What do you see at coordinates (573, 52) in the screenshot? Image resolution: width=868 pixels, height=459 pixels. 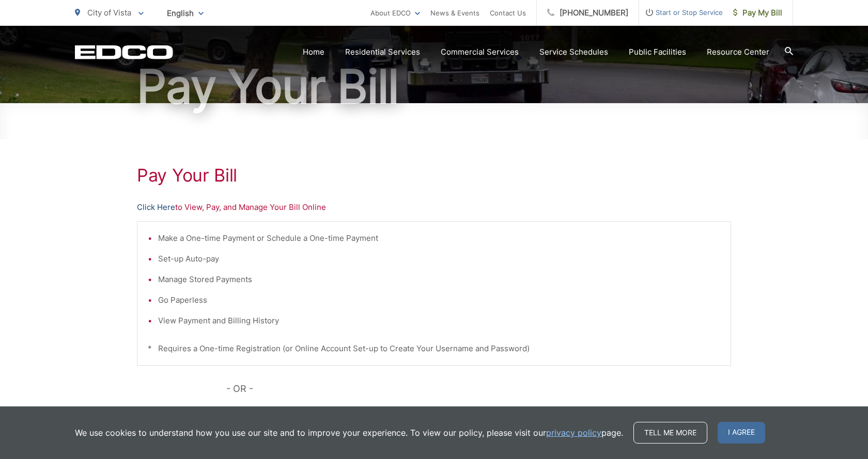 I see `a: Service Schedules` at bounding box center [573, 52].